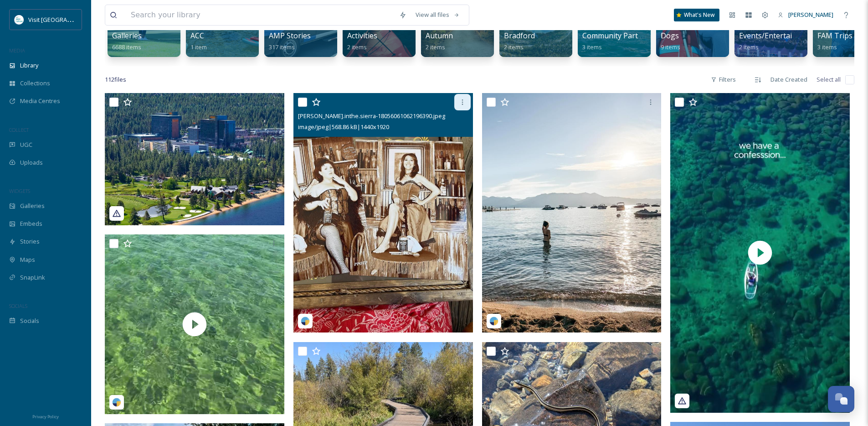 This screenshot has width=868, height=426. Describe the element at coordinates (841, 399) in the screenshot. I see `button: Open Chat` at that location.